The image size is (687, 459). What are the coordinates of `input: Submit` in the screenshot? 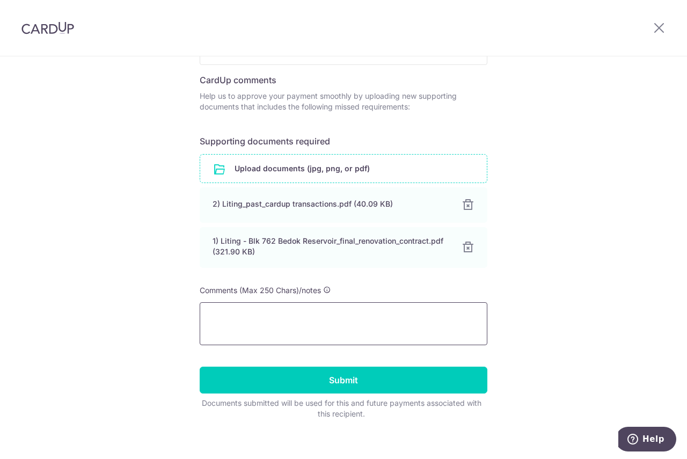 It's located at (343, 380).